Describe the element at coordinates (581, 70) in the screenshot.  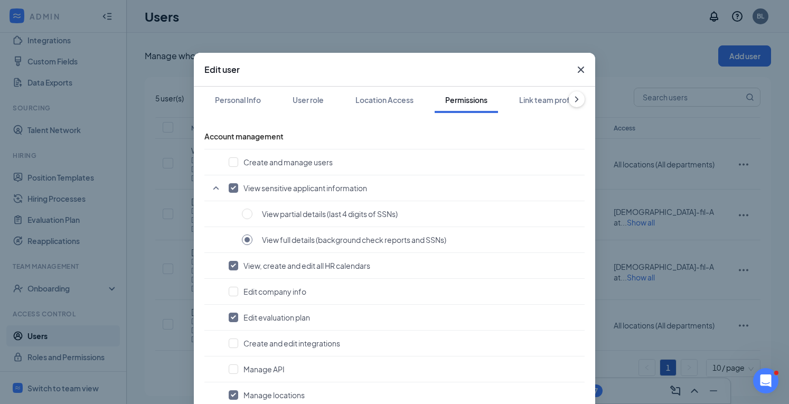
I see `svg: Cross` at that location.